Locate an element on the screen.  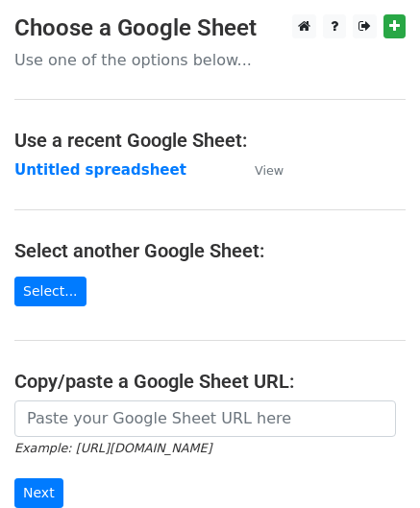
small: View is located at coordinates (269, 170).